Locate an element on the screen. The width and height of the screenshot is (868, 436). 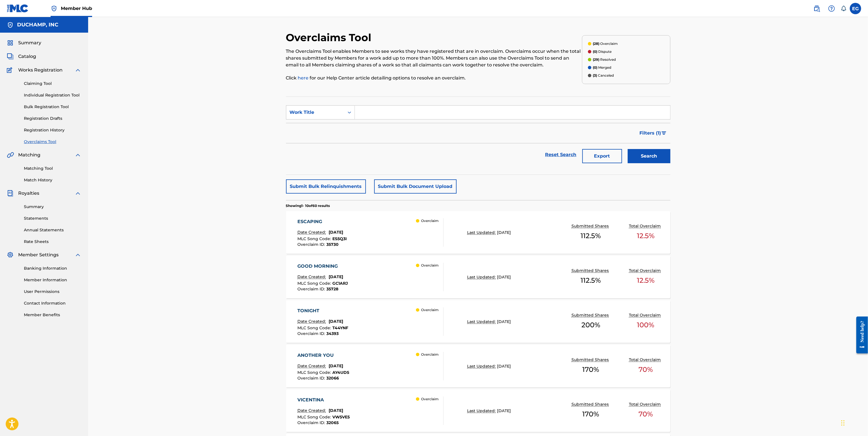
span: (29) is located at coordinates (596, 60).